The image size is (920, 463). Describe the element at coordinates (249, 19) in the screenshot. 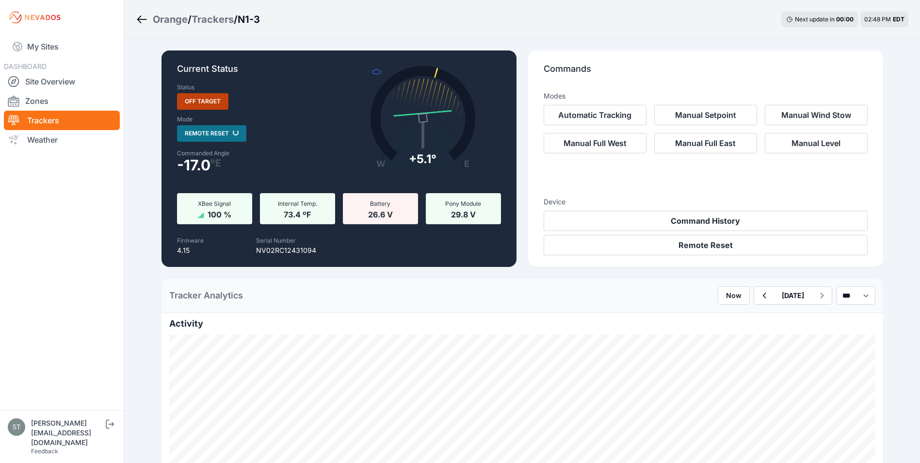

I see `h3: N1-3` at that location.